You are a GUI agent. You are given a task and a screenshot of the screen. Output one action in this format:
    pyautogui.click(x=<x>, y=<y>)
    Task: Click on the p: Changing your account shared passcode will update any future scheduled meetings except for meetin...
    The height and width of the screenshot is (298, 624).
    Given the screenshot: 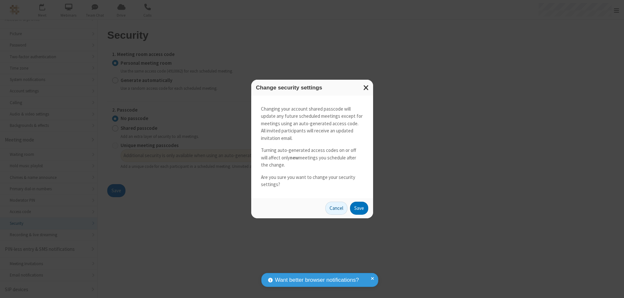 What is the action you would take?
    pyautogui.click(x=312, y=124)
    